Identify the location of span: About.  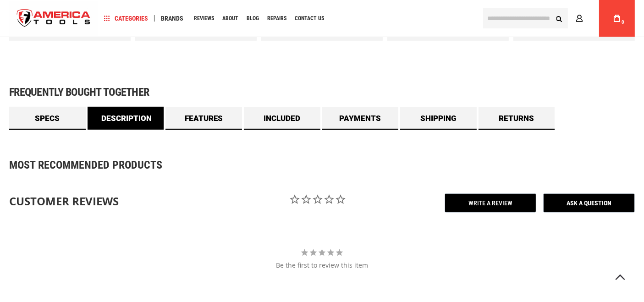
(230, 18).